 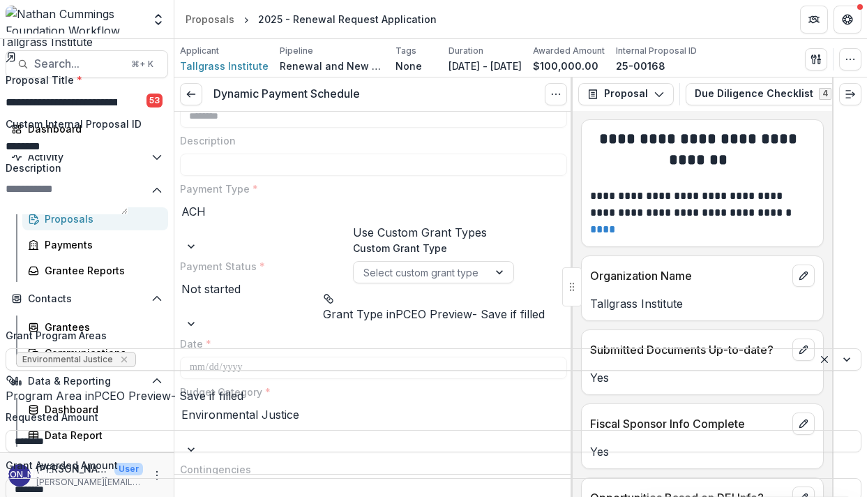 What do you see at coordinates (434, 314) in the screenshot?
I see `p: Grant Type in PCEO Preview - Save if filled` at bounding box center [434, 314].